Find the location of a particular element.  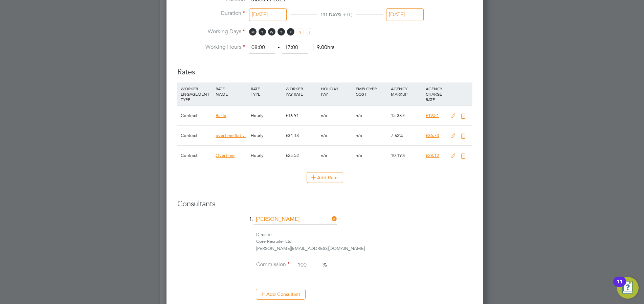

h3: Consultants is located at coordinates (325, 204).